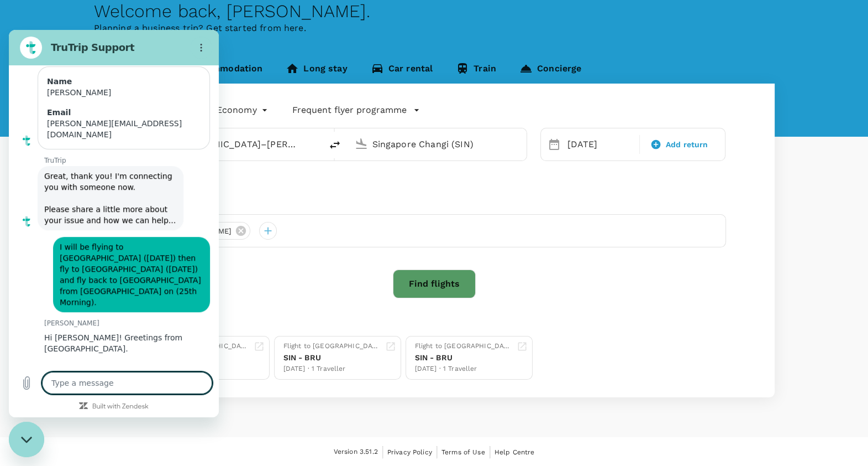 The image size is (868, 466). Describe the element at coordinates (109, 18) in the screenshot. I see `h2: TruTrip Support` at that location.